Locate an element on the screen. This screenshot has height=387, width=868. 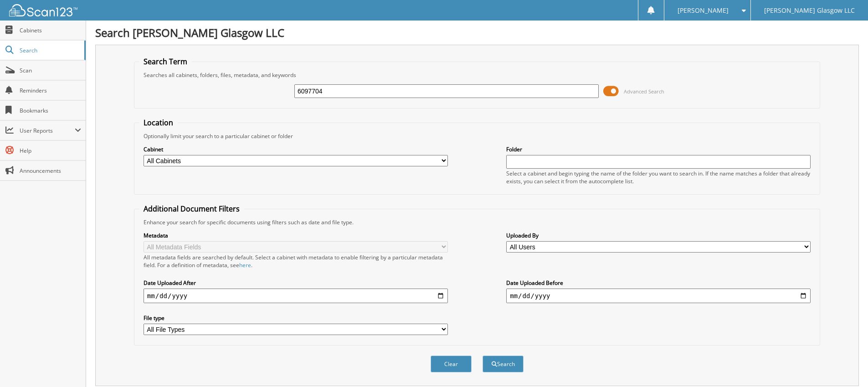
label: Cabinet is located at coordinates (296, 149).